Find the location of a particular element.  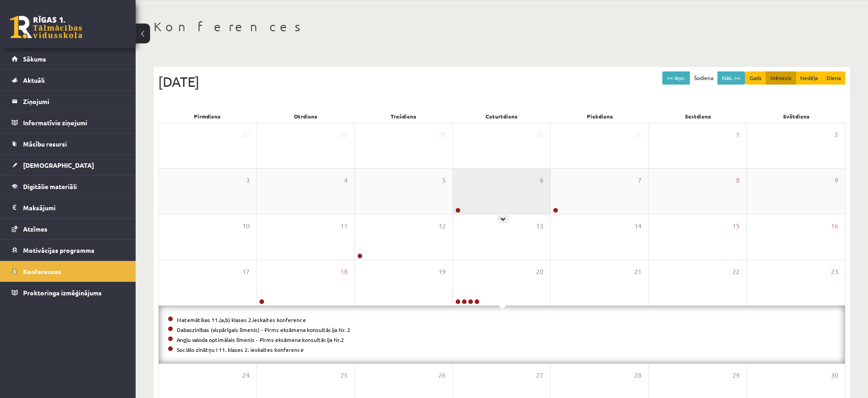

a: Aktuāli is located at coordinates (68, 80).